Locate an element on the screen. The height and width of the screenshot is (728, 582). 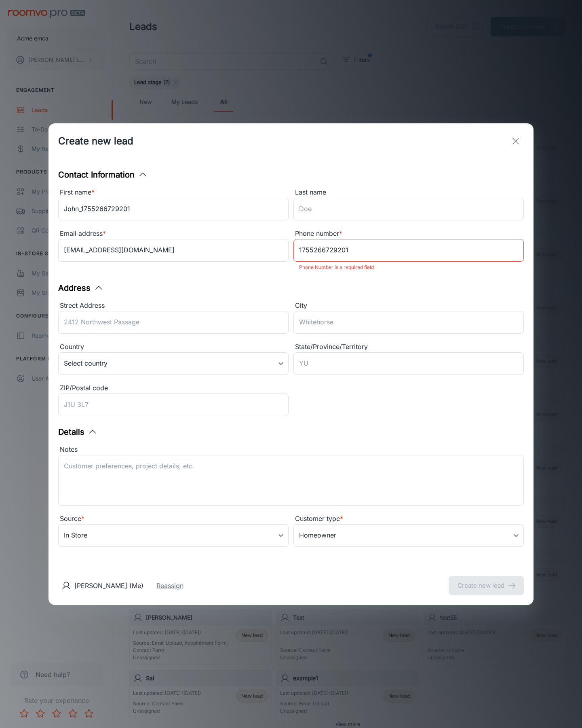
input: John is located at coordinates (174, 209).